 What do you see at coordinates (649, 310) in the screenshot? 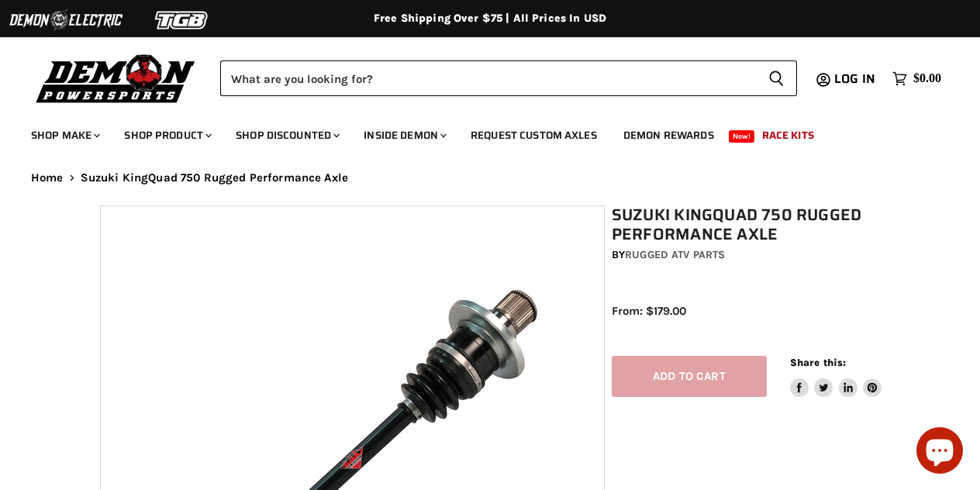
I see `span: From: $179.00` at bounding box center [649, 310].